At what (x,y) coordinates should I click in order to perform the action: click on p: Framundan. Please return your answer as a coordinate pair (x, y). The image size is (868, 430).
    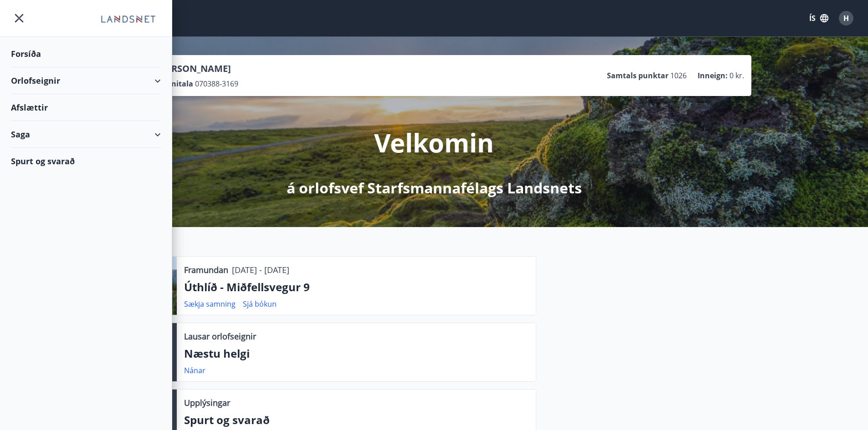
    Looking at the image, I should click on (206, 270).